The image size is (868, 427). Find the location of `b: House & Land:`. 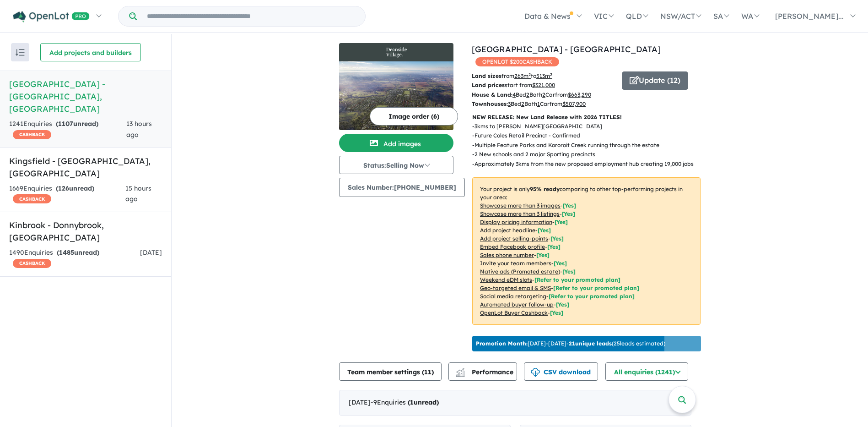

b: House & Land: is located at coordinates (492, 95).